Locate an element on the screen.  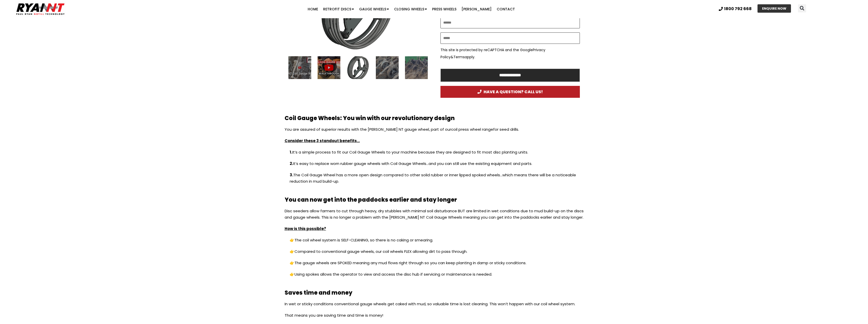
p: Using spokes allows the operator to view and access the disc hub if servicing or maintenance is n... is located at coordinates (434, 276).